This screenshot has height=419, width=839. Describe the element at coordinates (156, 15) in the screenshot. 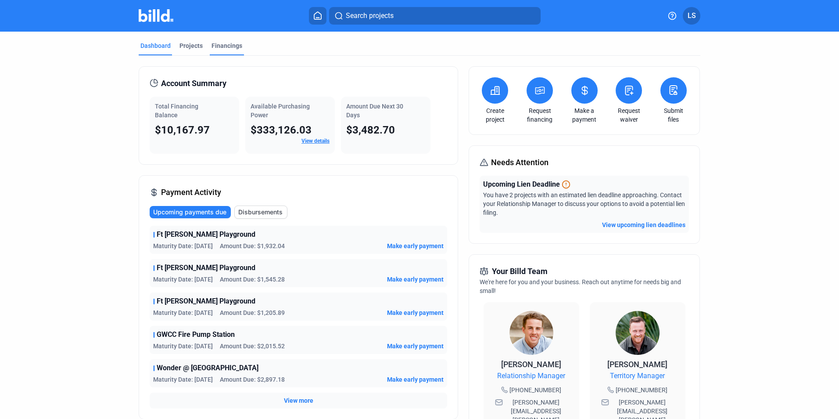

I see `img: Billd Company Logo` at that location.